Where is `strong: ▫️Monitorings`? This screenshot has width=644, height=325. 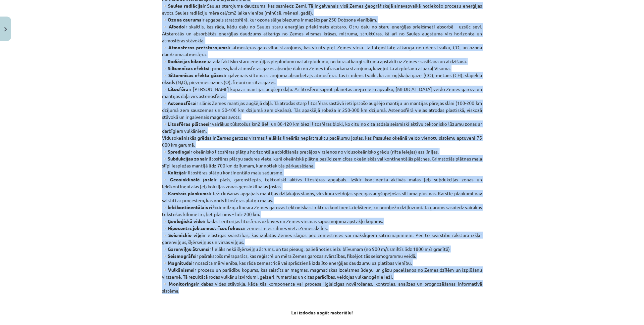
strong: ▫️Monitorings is located at coordinates (179, 284).